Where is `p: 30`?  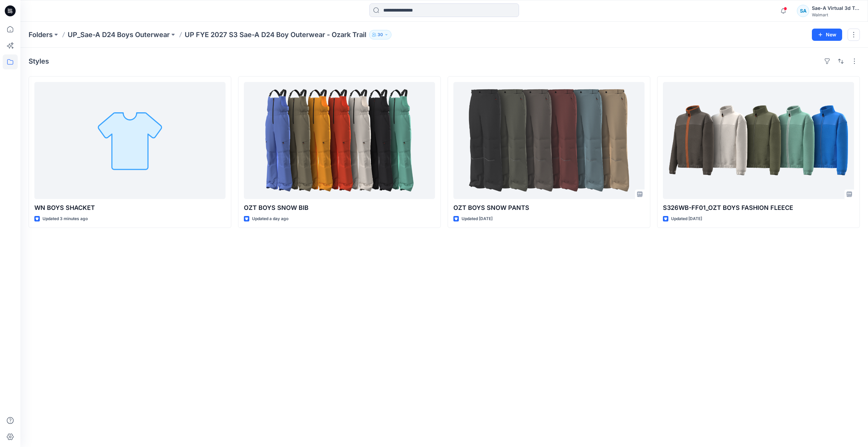
p: 30 is located at coordinates (381, 35).